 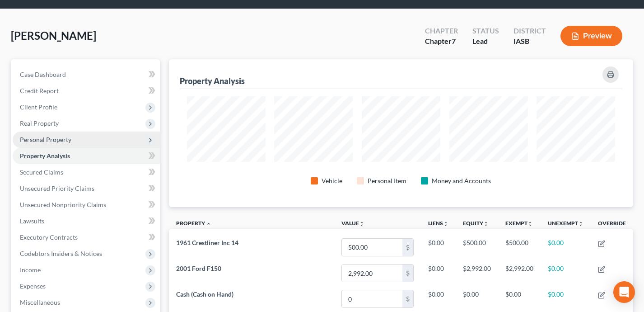 I want to click on span: Income, so click(x=30, y=270).